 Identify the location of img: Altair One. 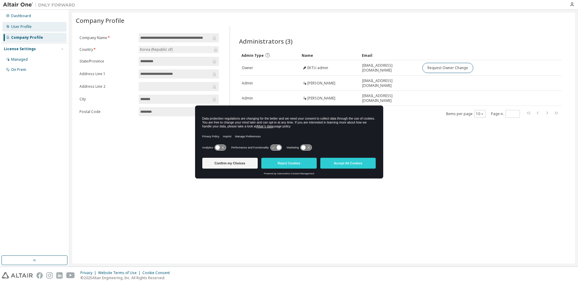
(41, 5).